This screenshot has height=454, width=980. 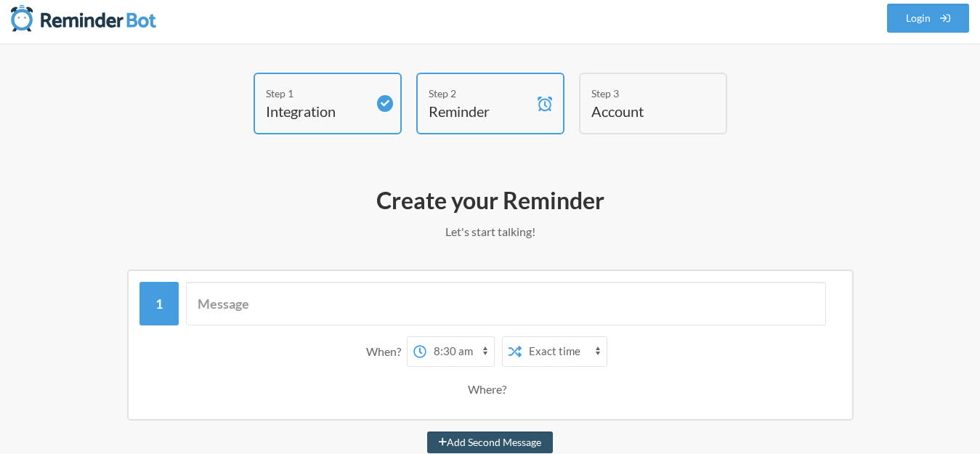 What do you see at coordinates (317, 93) in the screenshot?
I see `div: Step 1` at bounding box center [317, 93].